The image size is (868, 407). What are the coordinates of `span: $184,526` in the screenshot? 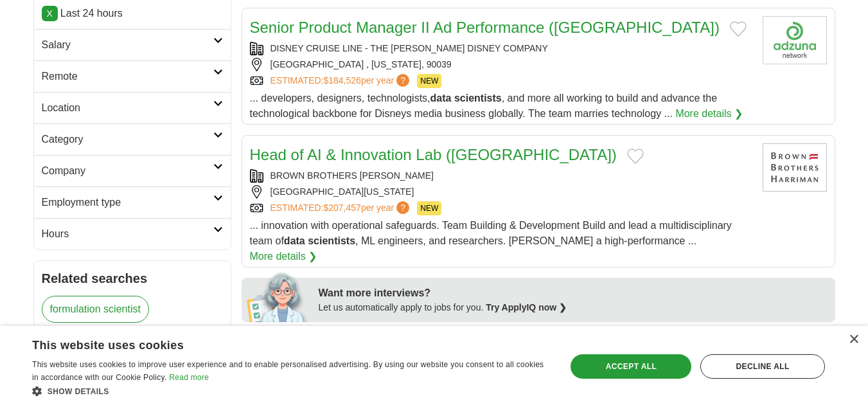 It's located at (342, 81).